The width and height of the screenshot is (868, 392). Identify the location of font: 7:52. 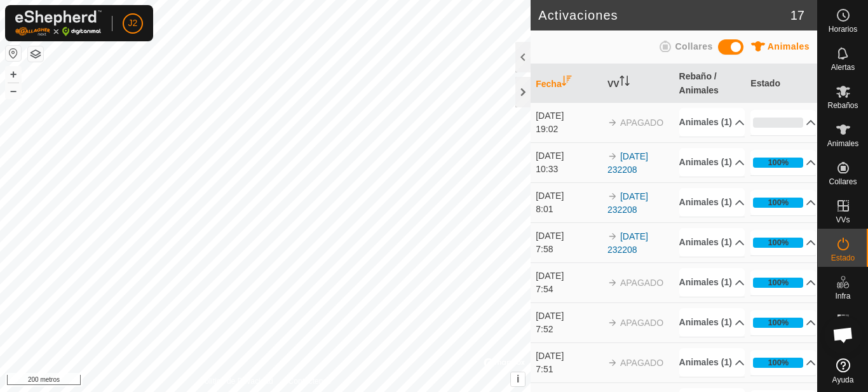
(544, 329).